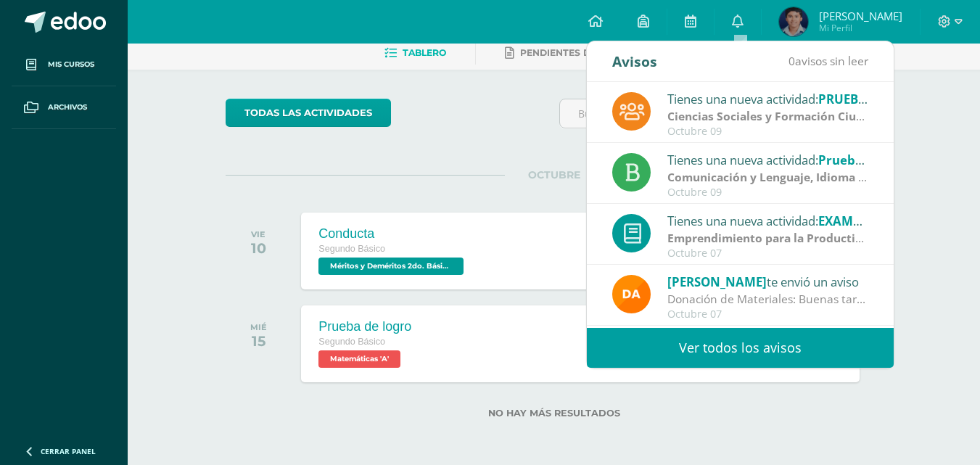 Image resolution: width=980 pixels, height=465 pixels. I want to click on strong: Comunicación y Lenguaje, Idioma Español, so click(785, 177).